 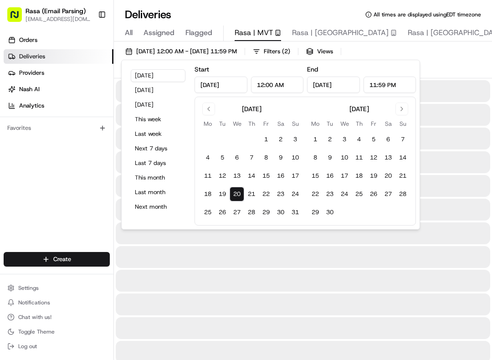 I want to click on a: Orders, so click(x=58, y=40).